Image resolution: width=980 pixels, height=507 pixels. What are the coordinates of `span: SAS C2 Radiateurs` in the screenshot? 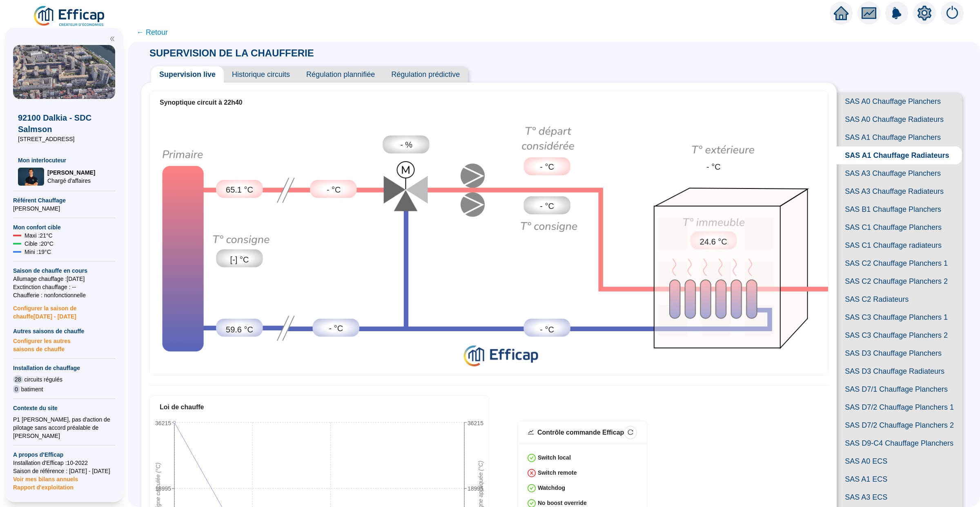 It's located at (899, 299).